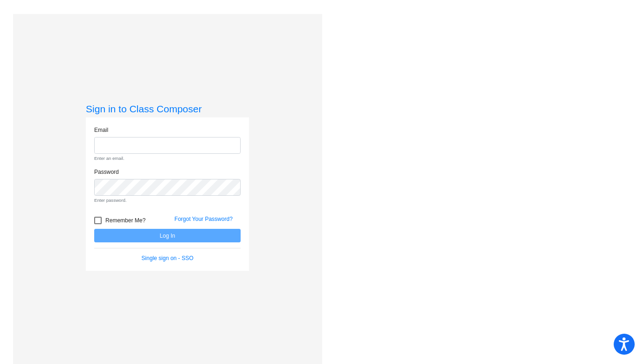 The image size is (644, 364). Describe the element at coordinates (101, 130) in the screenshot. I see `label: Email` at that location.